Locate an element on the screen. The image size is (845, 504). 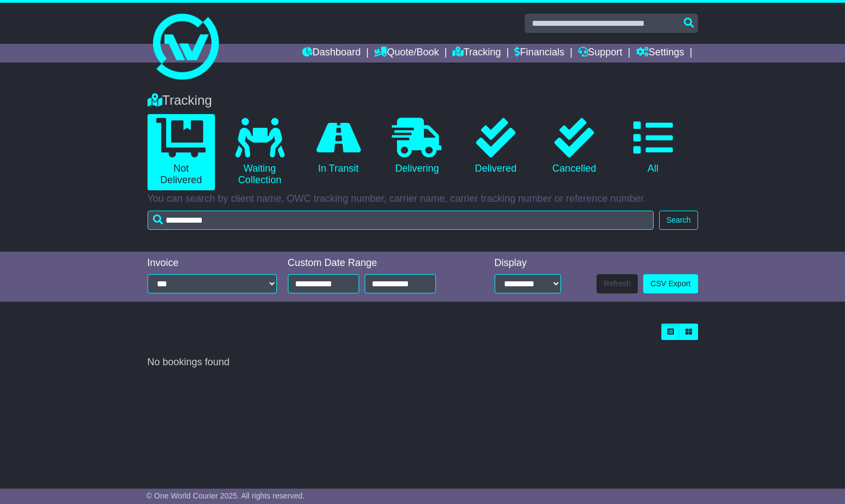
div: Invoice is located at coordinates (212, 263).